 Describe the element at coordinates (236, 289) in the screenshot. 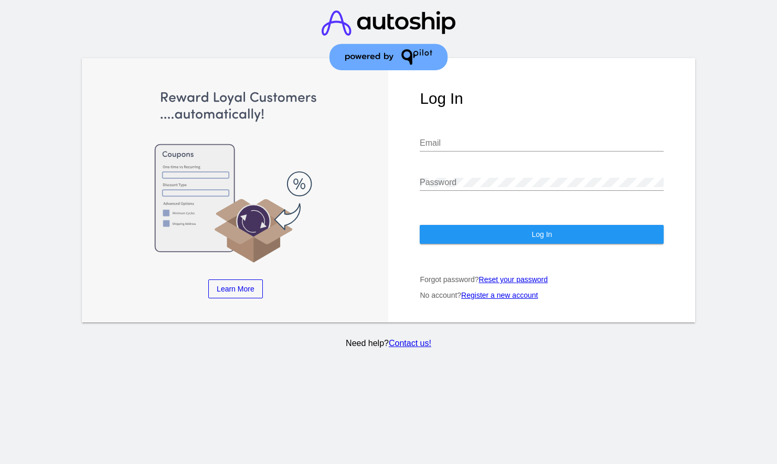

I see `span: Learn More` at that location.